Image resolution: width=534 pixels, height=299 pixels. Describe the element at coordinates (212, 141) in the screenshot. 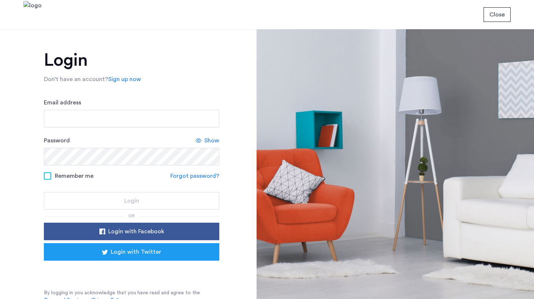

I see `span: Show` at that location.